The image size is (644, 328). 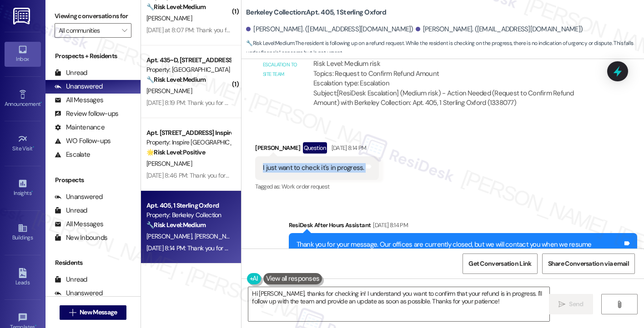 I want to click on strong: 🌟 Risk Level: Positive, so click(x=176, y=152).